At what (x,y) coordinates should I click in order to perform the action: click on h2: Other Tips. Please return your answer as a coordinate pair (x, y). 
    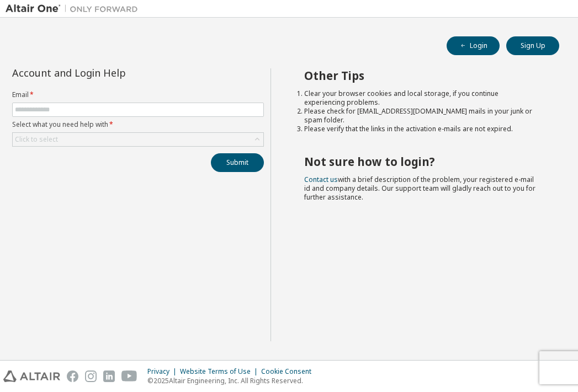
    Looking at the image, I should click on (422, 76).